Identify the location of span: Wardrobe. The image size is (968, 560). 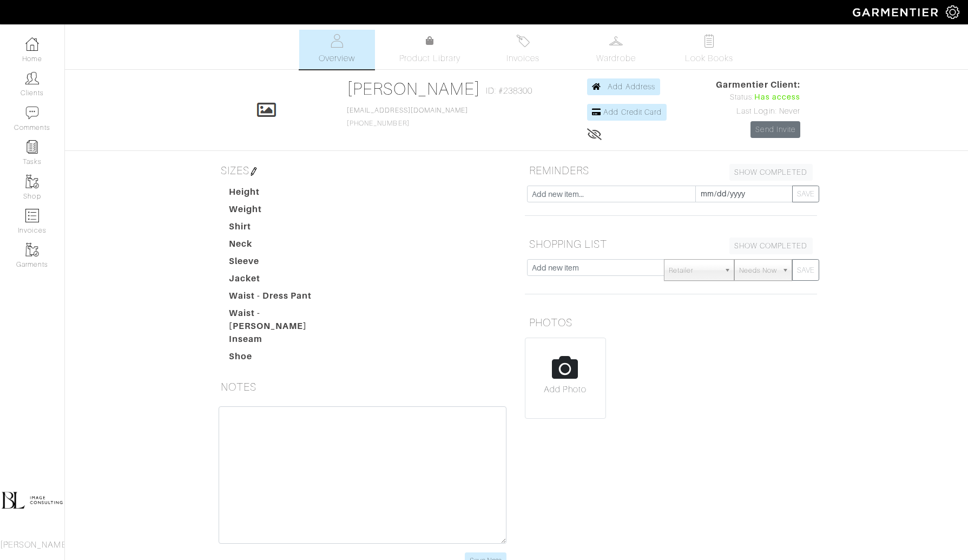
(615, 58).